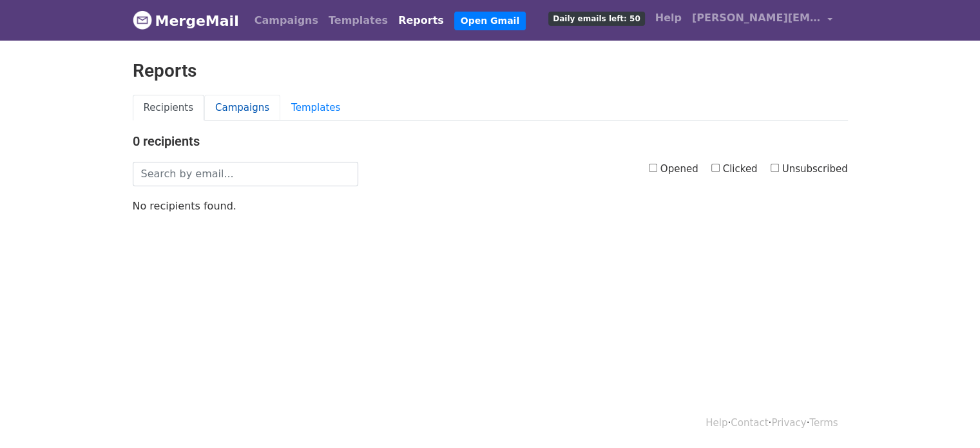 The image size is (980, 448). I want to click on label: Unsubscribed, so click(810, 169).